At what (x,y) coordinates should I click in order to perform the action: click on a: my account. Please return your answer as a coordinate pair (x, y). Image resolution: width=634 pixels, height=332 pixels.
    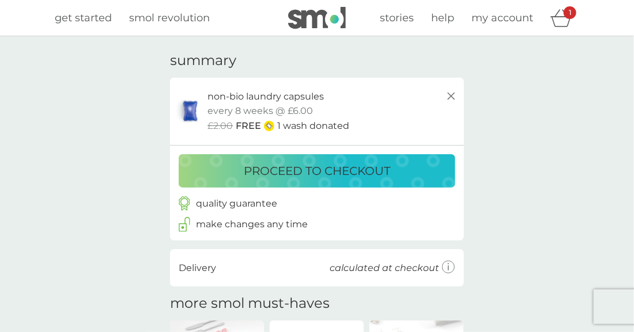
    Looking at the image, I should click on (502, 18).